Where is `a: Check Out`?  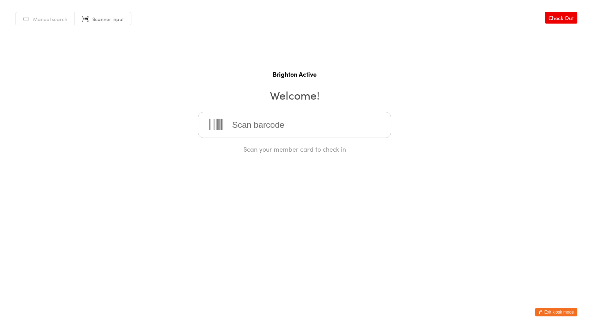 a: Check Out is located at coordinates (561, 18).